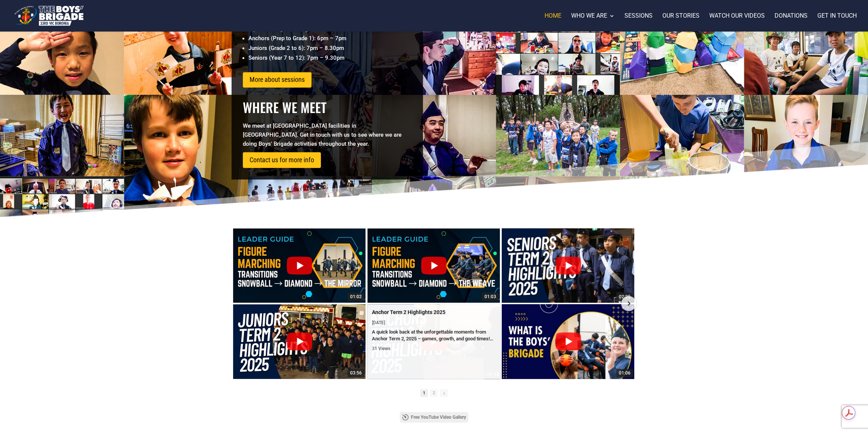 The height and width of the screenshot is (433, 868). What do you see at coordinates (681, 22) in the screenshot?
I see `a: Our stories` at bounding box center [681, 22].